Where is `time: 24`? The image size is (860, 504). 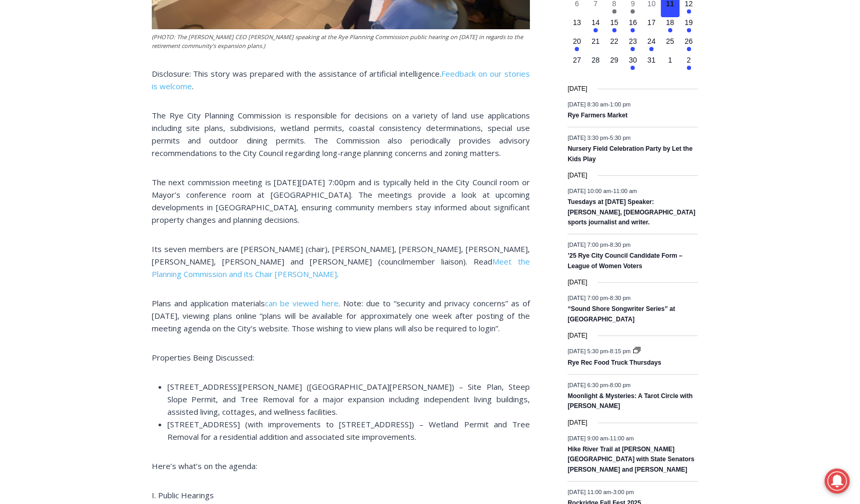
time: 24 is located at coordinates (651, 41).